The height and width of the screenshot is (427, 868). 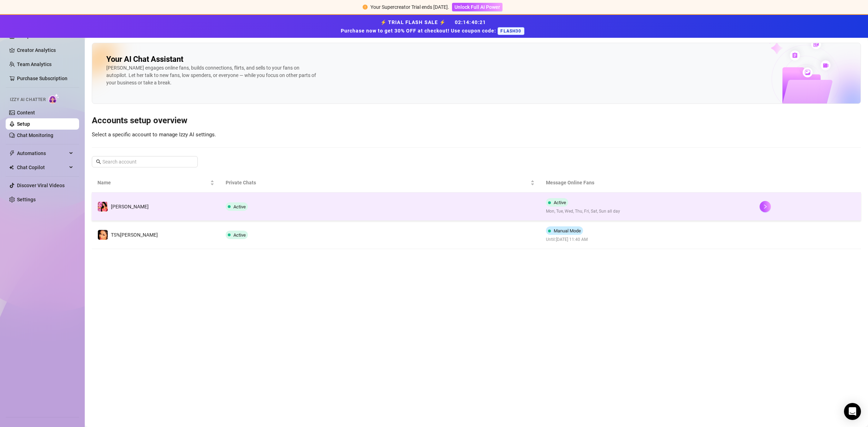 What do you see at coordinates (806, 68) in the screenshot?
I see `img: ai-chatter-content-library-cLFOSyPT.png` at bounding box center [806, 68].